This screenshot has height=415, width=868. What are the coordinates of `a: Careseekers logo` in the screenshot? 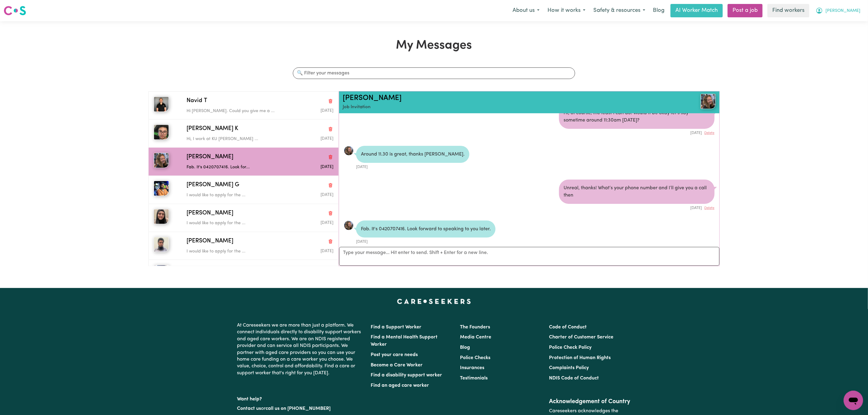 It's located at (15, 10).